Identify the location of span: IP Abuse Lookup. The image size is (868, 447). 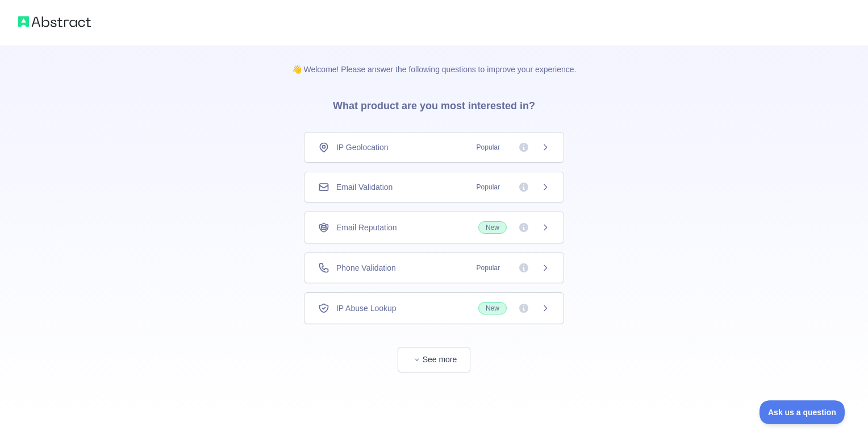
(367, 308).